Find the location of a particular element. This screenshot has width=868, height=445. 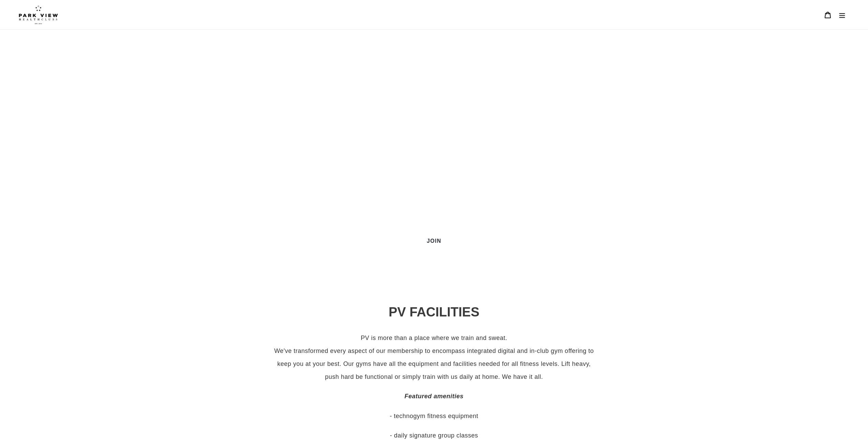

label: Unlimited classes included is located at coordinates (434, 257).